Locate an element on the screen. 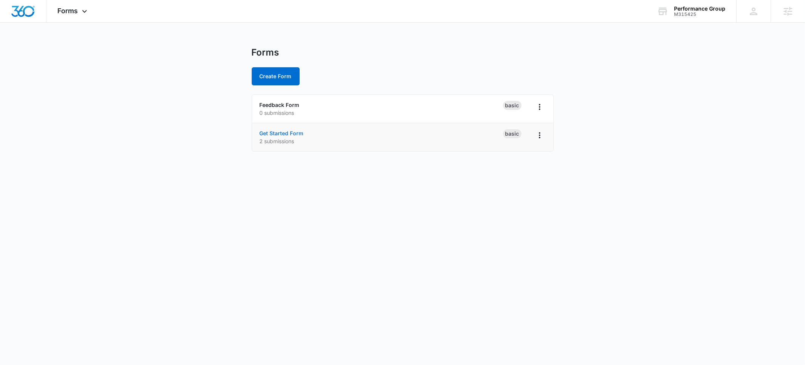 Image resolution: width=805 pixels, height=365 pixels. button: Create Form is located at coordinates (276, 76).